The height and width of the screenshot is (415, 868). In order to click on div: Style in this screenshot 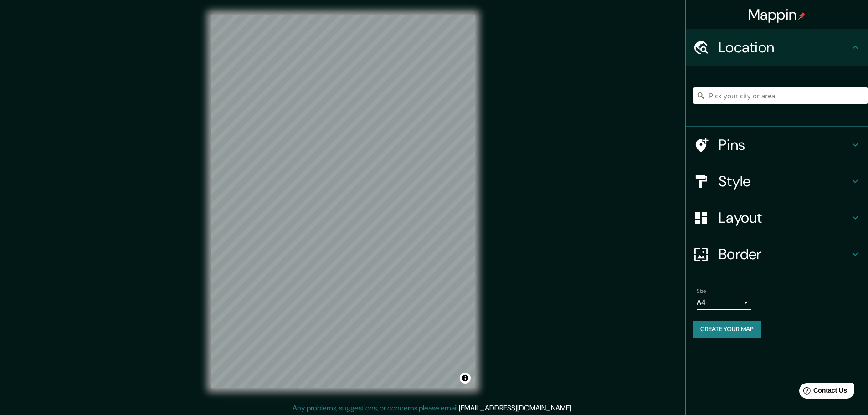, I will do `click(777, 181)`.